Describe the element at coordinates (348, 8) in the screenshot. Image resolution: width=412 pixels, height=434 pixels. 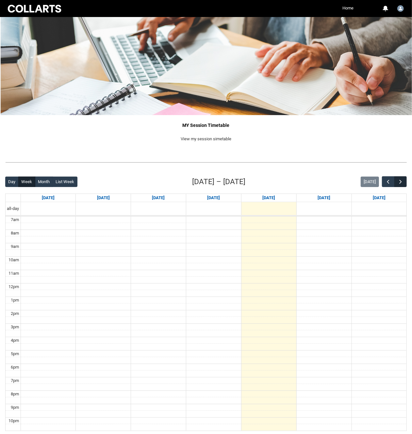
I see `a: Home` at that location.